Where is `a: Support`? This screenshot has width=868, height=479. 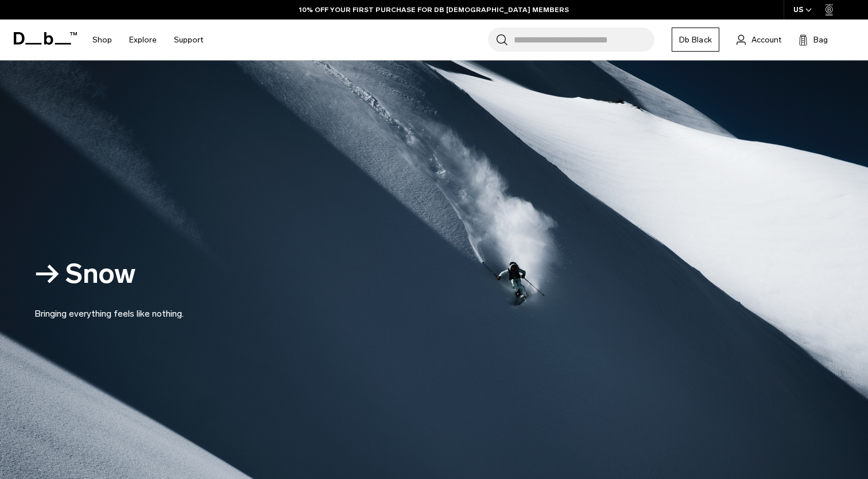
a: Support is located at coordinates (189, 40).